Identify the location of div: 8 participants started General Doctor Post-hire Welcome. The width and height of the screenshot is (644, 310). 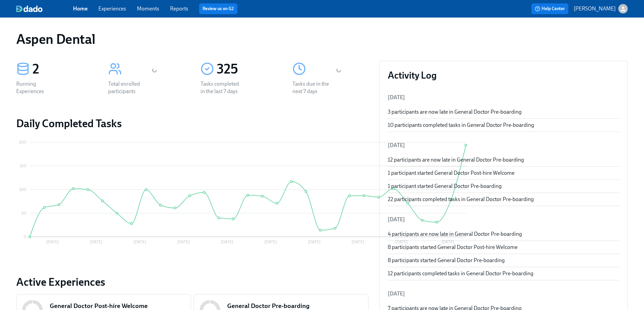
(503, 247).